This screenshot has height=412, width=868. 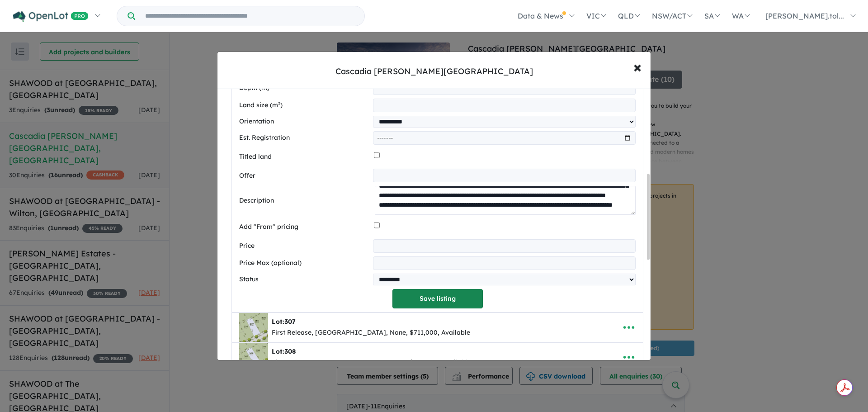 I want to click on label: Price, so click(x=304, y=246).